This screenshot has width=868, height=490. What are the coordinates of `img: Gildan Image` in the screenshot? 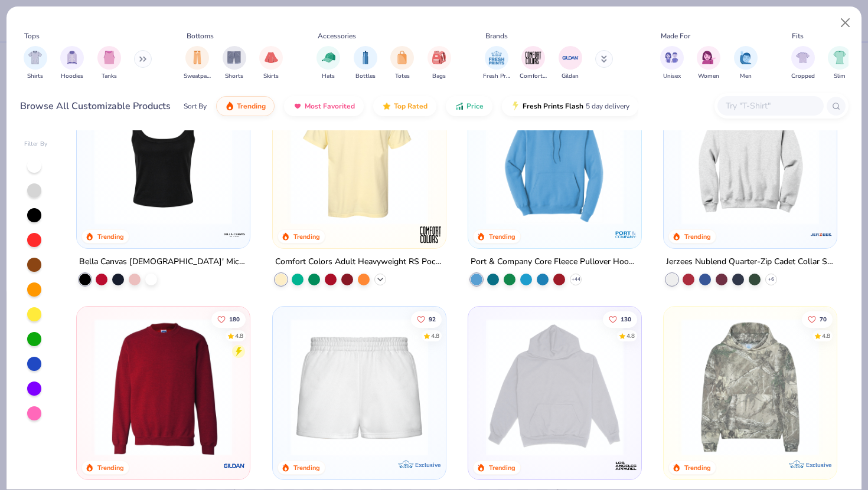 It's located at (570, 58).